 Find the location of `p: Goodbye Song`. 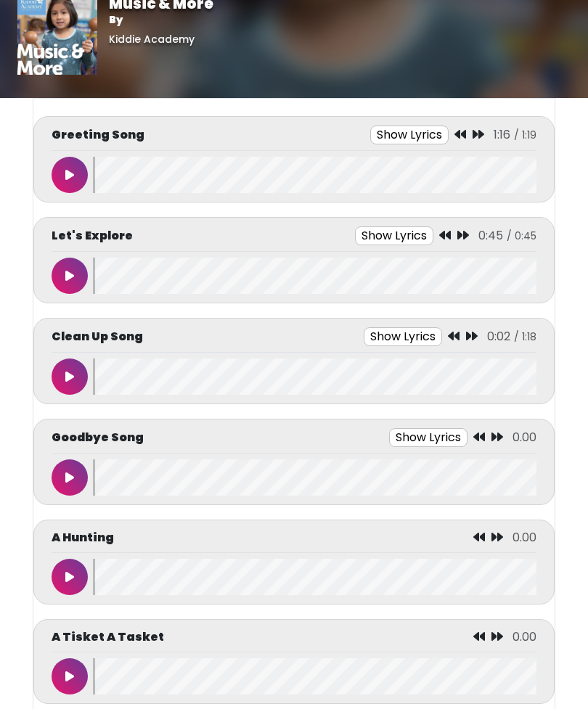

p: Goodbye Song is located at coordinates (97, 439).